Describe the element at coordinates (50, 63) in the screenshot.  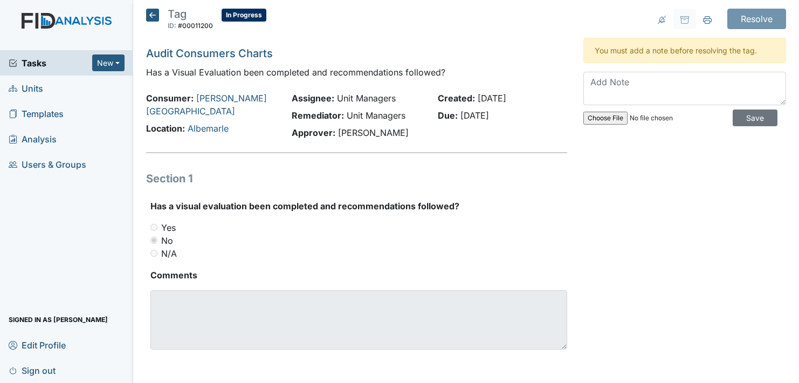
I see `a: Tasks` at that location.